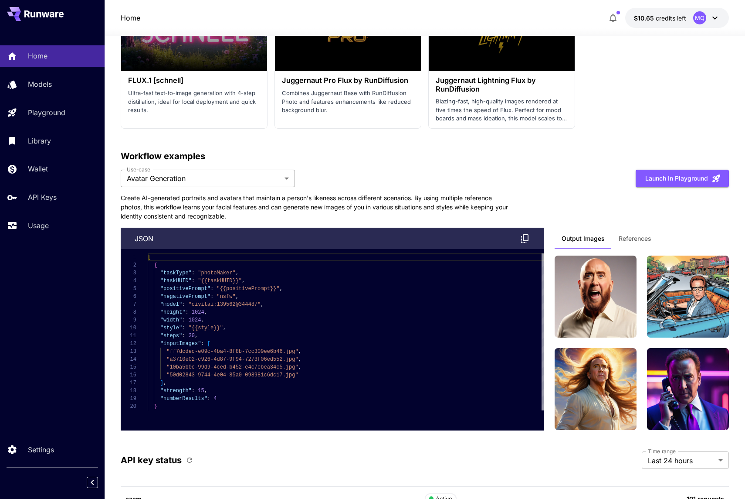  I want to click on span: "civitai:139562@344487", so click(224, 304).